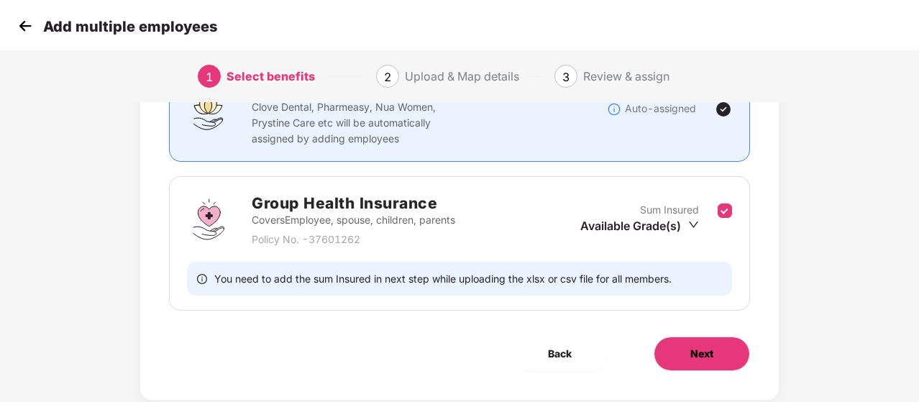 The width and height of the screenshot is (919, 402). What do you see at coordinates (353, 239) in the screenshot?
I see `p: Policy No. - 37601262` at bounding box center [353, 239].